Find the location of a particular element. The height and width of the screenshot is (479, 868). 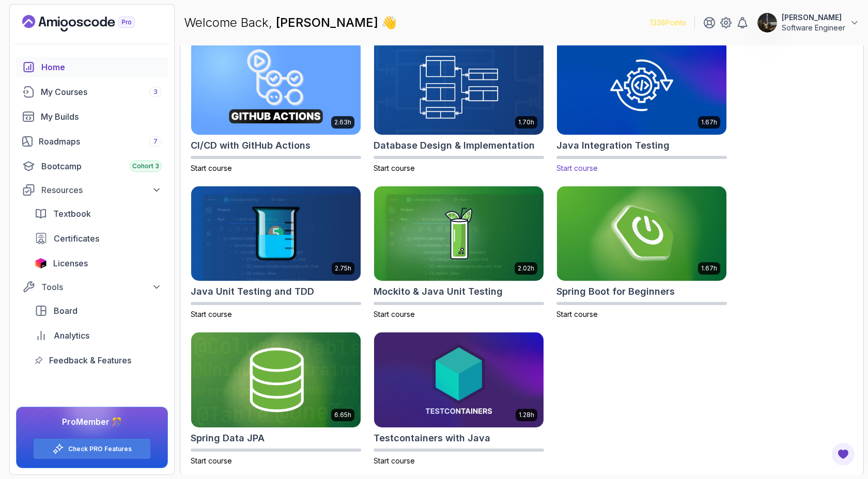

a: Mockito & Java Unit Testing card2.02hMockito & Java Unit TestingStart course is located at coordinates (459, 253).